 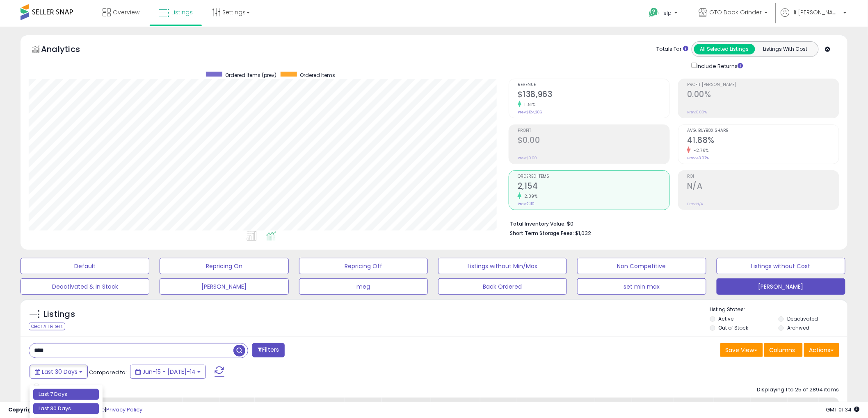 I want to click on div: Displaying 1 to 25 of 2894 items, so click(x=798, y=390).